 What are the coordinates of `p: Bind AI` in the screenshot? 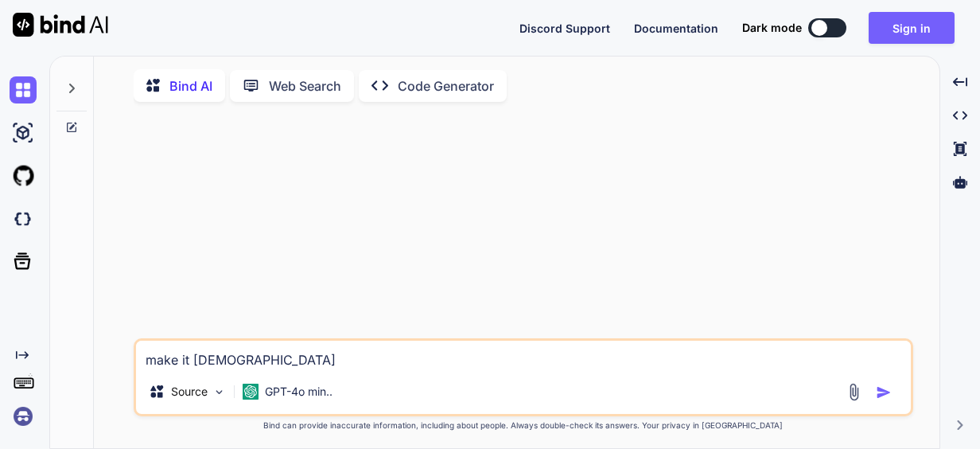 It's located at (191, 86).